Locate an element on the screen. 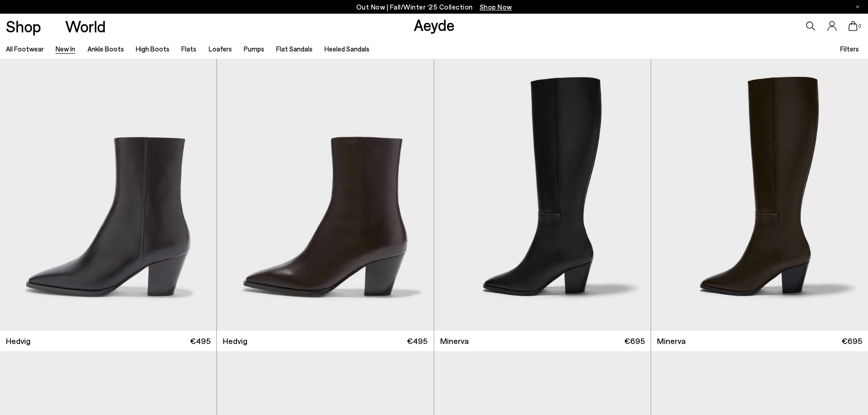  a: Loafers is located at coordinates (220, 49).